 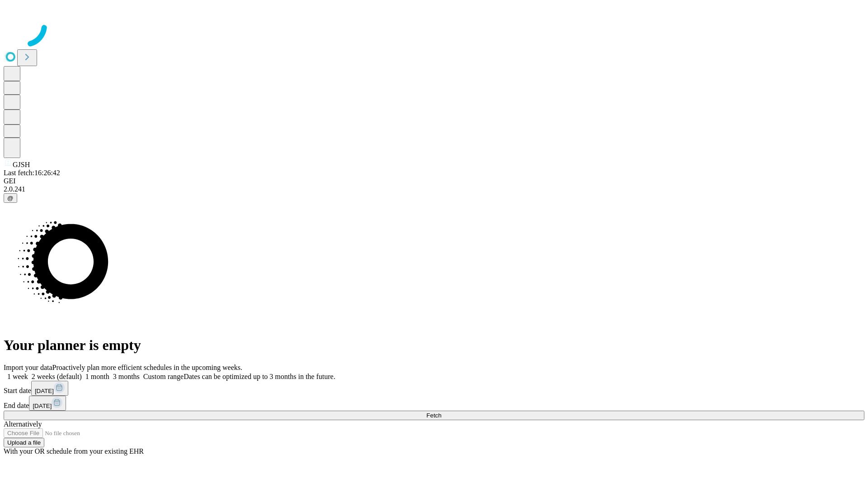 What do you see at coordinates (164, 376) in the screenshot?
I see `span: Custom range` at bounding box center [164, 376].